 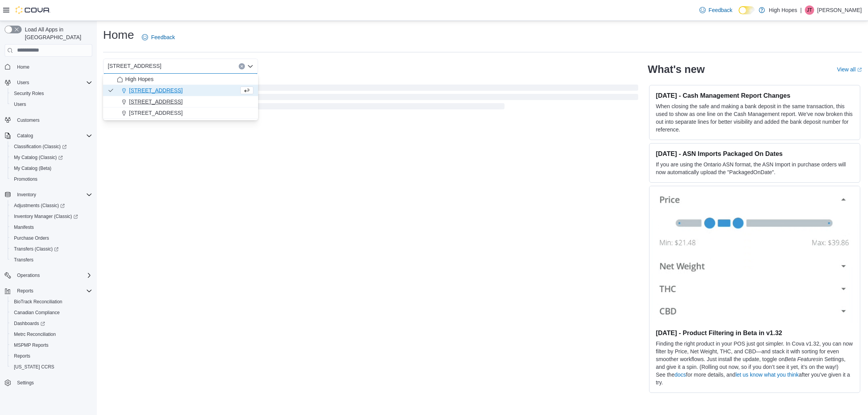 I want to click on button: Canadian Compliance, so click(x=51, y=313).